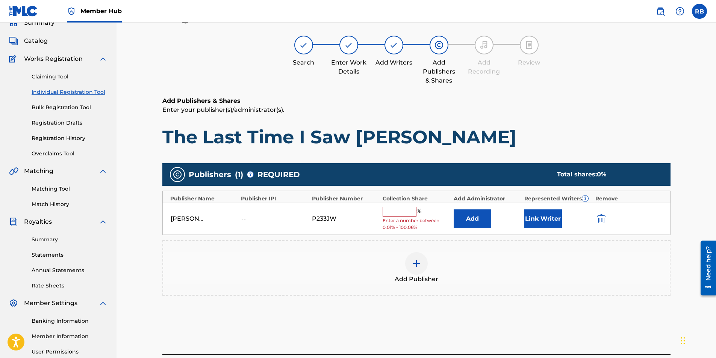 The image size is (716, 358). I want to click on img: step indicator icon for Review, so click(529, 45).